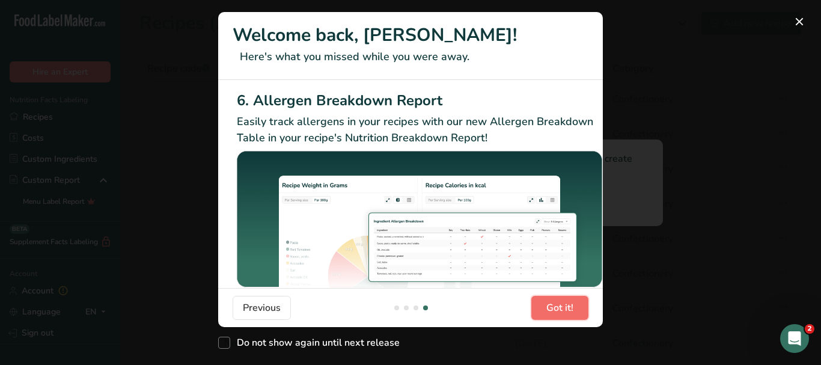  What do you see at coordinates (559, 308) in the screenshot?
I see `span: Got it!` at bounding box center [559, 308].